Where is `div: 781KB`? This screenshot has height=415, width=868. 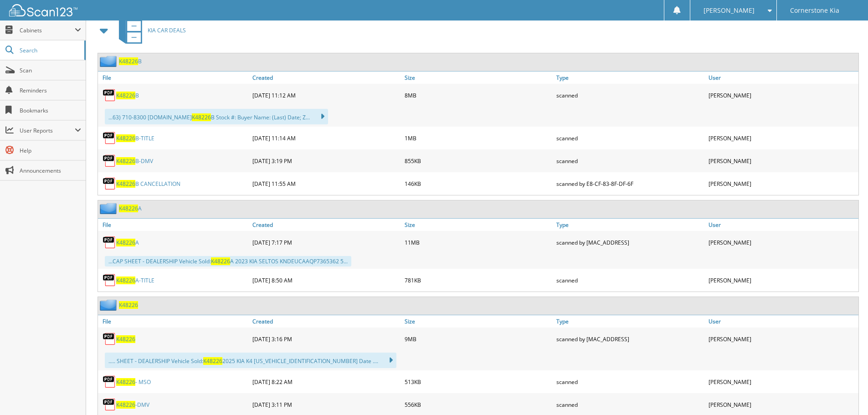 div: 781KB is located at coordinates (479, 280).